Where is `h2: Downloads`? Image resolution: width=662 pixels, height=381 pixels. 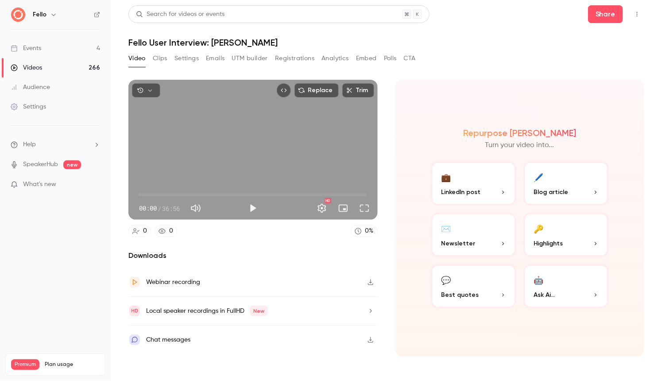 h2: Downloads is located at coordinates (253, 256).